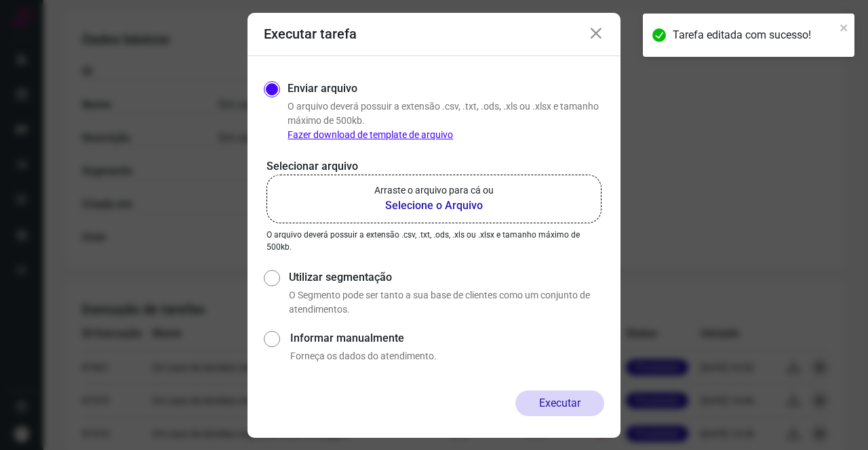 This screenshot has height=450, width=868. What do you see at coordinates (434, 167) in the screenshot?
I see `p: Selecionar arquivo` at bounding box center [434, 167].